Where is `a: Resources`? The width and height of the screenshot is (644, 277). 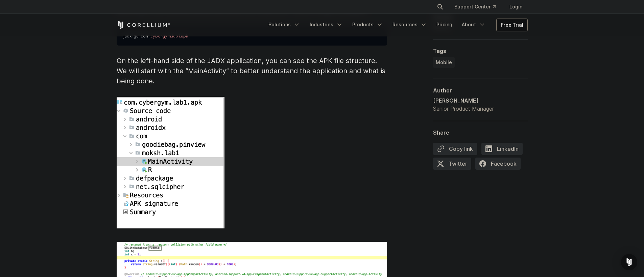
a: Resources is located at coordinates (410, 25).